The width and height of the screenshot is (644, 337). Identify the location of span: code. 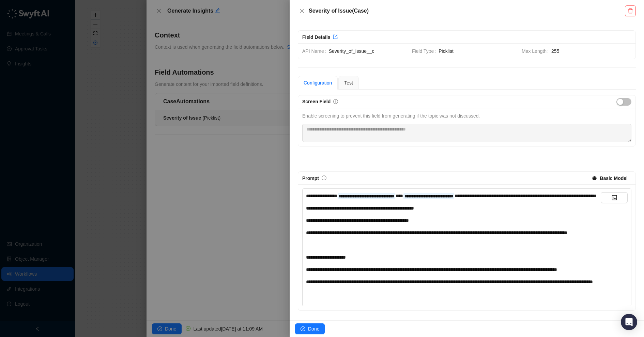
(614, 198).